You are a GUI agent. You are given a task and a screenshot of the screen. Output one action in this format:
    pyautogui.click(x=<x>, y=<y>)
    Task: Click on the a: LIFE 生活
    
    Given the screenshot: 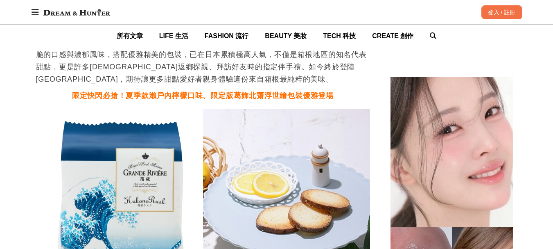 What is the action you would take?
    pyautogui.click(x=174, y=36)
    